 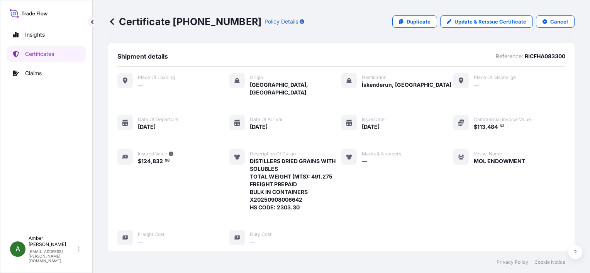 I want to click on span: A, so click(x=18, y=249).